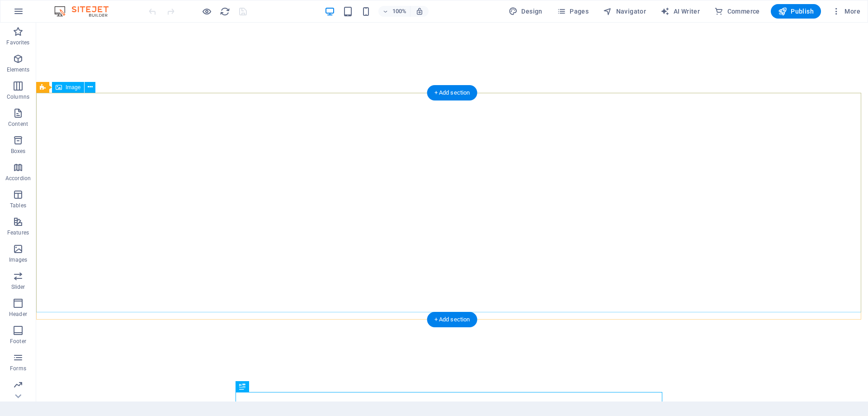  I want to click on div: Design (Ctrl+Alt+Y), so click(525, 12).